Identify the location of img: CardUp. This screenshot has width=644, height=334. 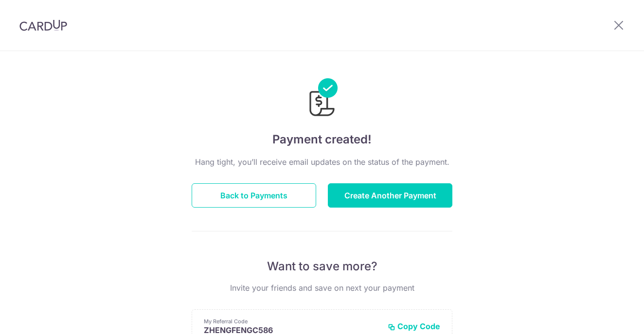
(43, 25).